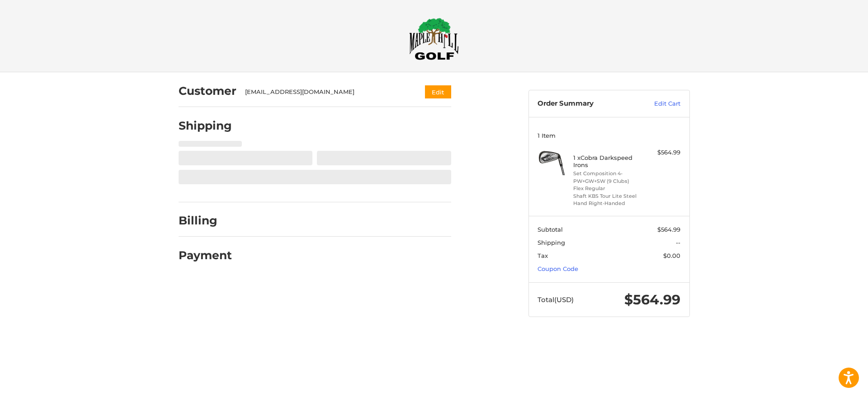 The image size is (868, 415). What do you see at coordinates (657, 104) in the screenshot?
I see `a: Edit Cart` at bounding box center [657, 104].